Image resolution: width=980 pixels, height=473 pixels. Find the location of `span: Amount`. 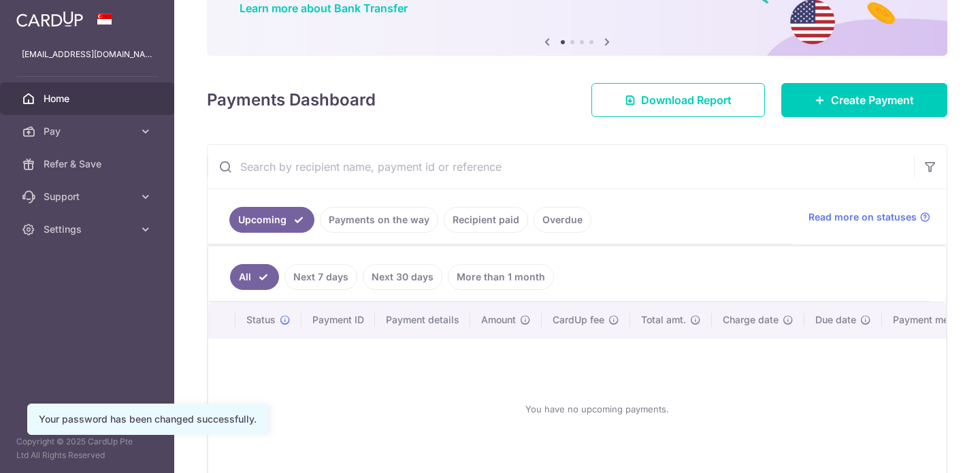

span: Amount is located at coordinates (498, 320).